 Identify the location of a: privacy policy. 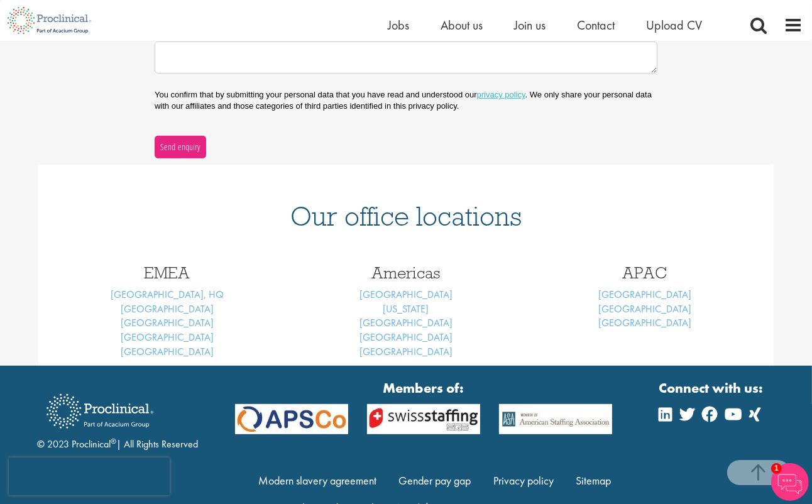
(501, 94).